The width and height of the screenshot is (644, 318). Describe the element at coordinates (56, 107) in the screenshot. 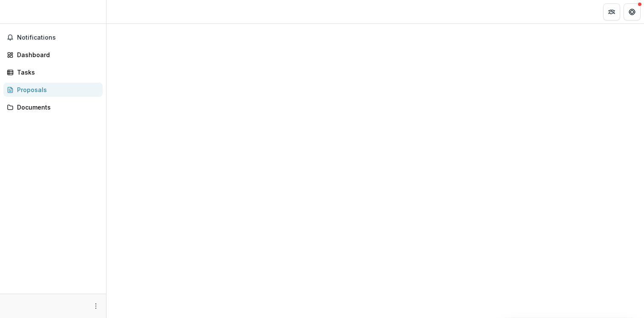

I see `div: Documents` at that location.